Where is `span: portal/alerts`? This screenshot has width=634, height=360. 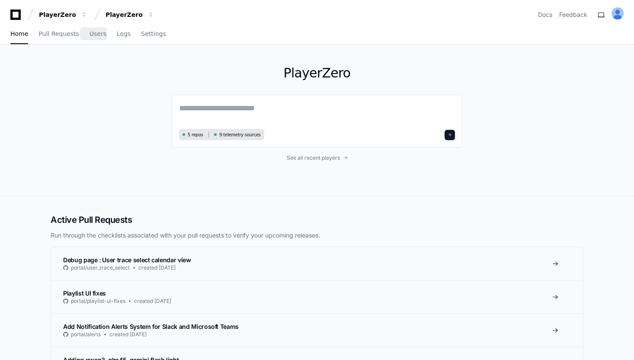
span: portal/alerts is located at coordinates (86, 334).